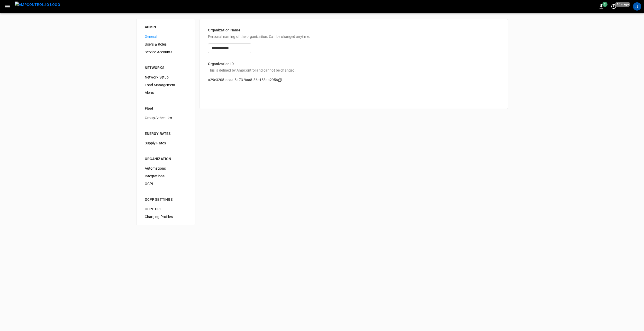 This screenshot has height=331, width=644. Describe the element at coordinates (166, 176) in the screenshot. I see `div: Integrations` at that location.